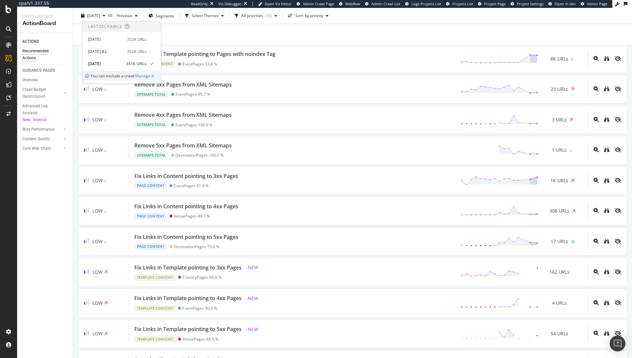 Image resolution: width=632 pixels, height=358 pixels. I want to click on div: ActionBoard, so click(45, 23).